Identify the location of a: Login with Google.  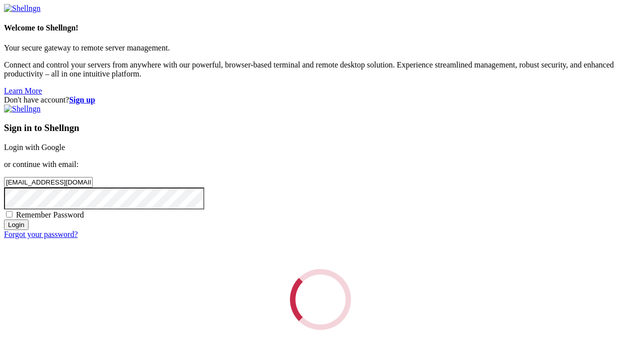
(35, 147).